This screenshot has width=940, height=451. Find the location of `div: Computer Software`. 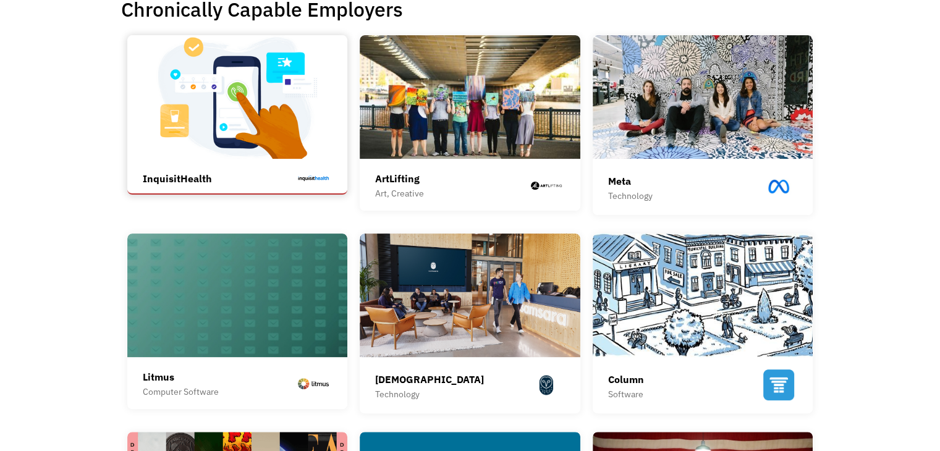

div: Computer Software is located at coordinates (181, 392).